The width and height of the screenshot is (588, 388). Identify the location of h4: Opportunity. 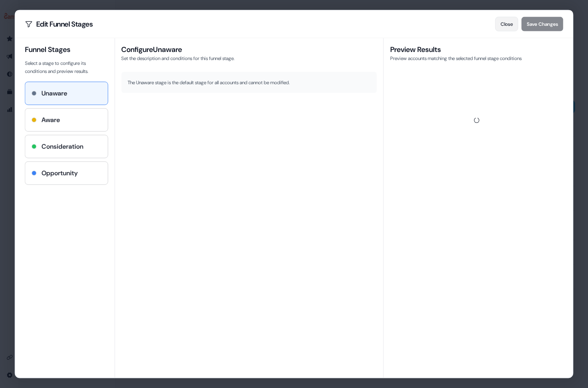
(60, 173).